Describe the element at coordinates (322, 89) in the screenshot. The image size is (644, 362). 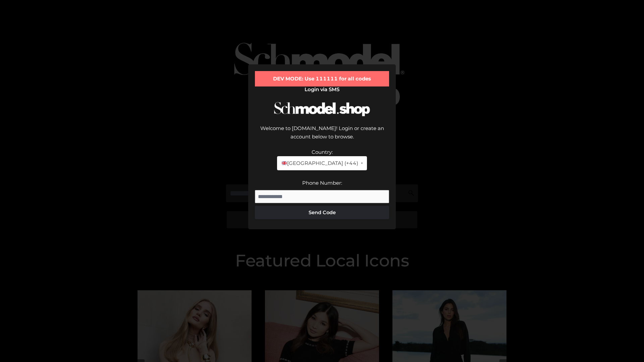
I see `h2: Login via SMS` at that location.